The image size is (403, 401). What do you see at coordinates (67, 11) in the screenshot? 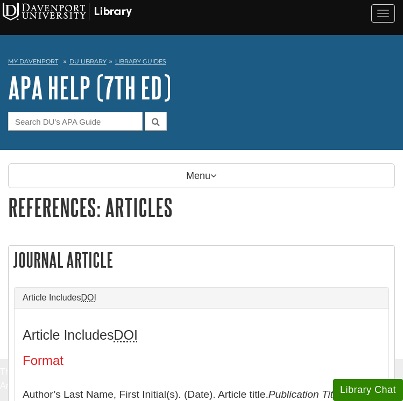
I see `img: Davenport University Logo` at bounding box center [67, 11].